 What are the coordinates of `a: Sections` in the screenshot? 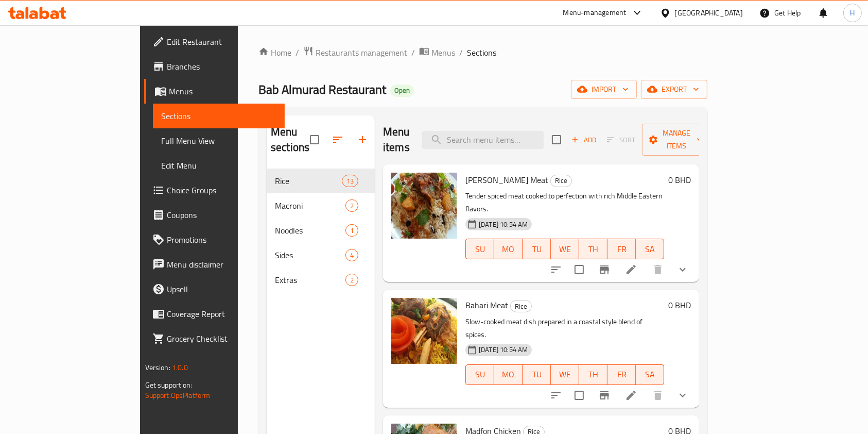 It's located at (219, 116).